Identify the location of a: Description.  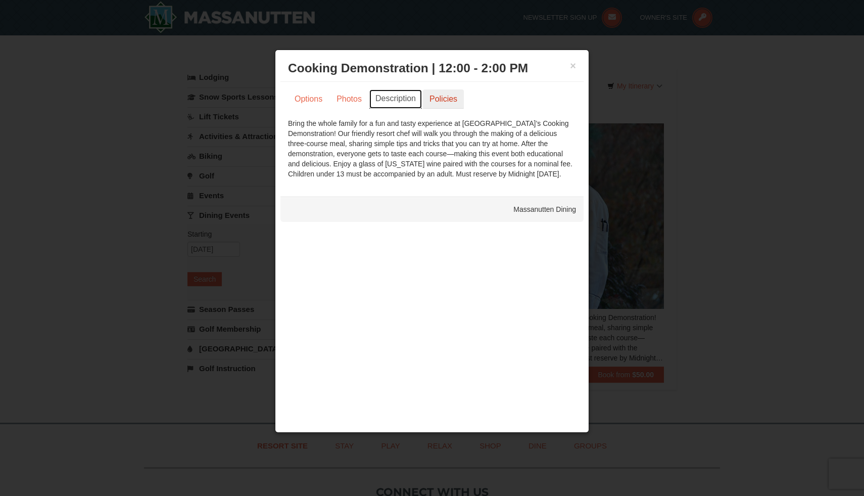
(396, 99).